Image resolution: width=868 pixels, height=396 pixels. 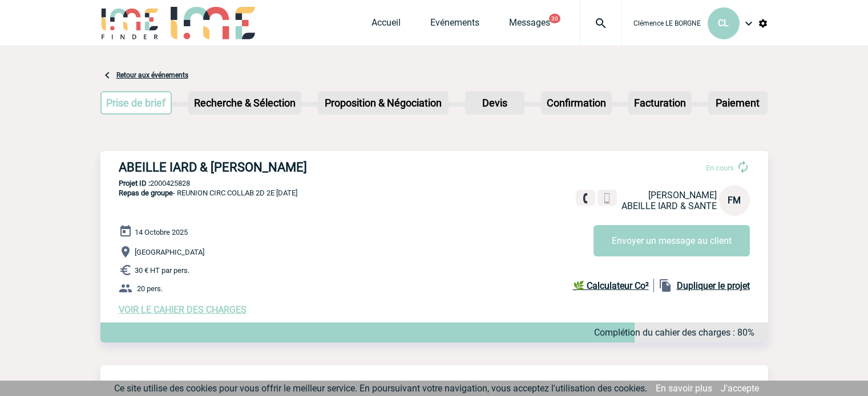 What do you see at coordinates (455, 25) in the screenshot?
I see `a: Evénements` at bounding box center [455, 25].